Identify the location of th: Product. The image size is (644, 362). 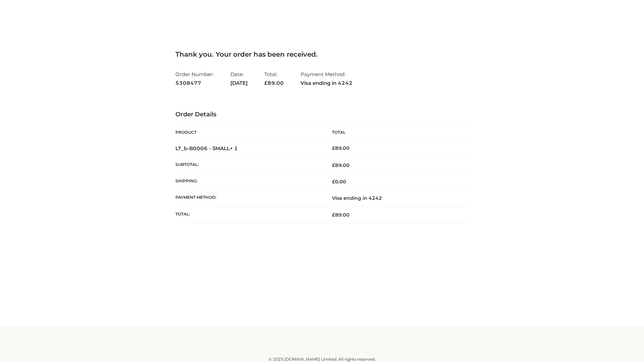
(248, 132).